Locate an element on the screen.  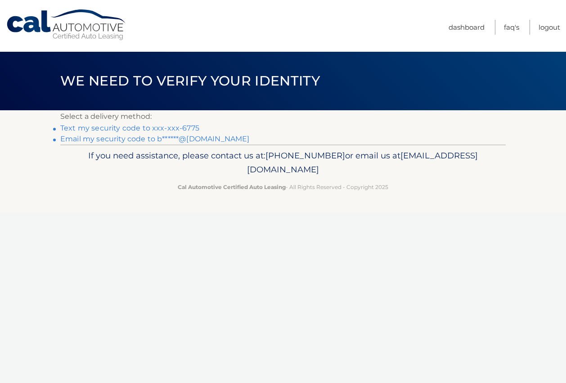
a: Dashboard is located at coordinates (467, 27).